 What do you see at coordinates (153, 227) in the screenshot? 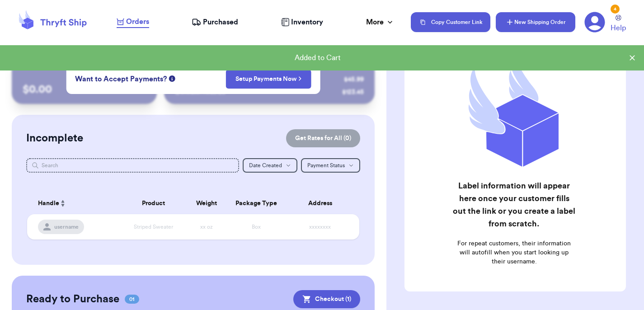
I see `span: Striped Sweater` at bounding box center [153, 227].